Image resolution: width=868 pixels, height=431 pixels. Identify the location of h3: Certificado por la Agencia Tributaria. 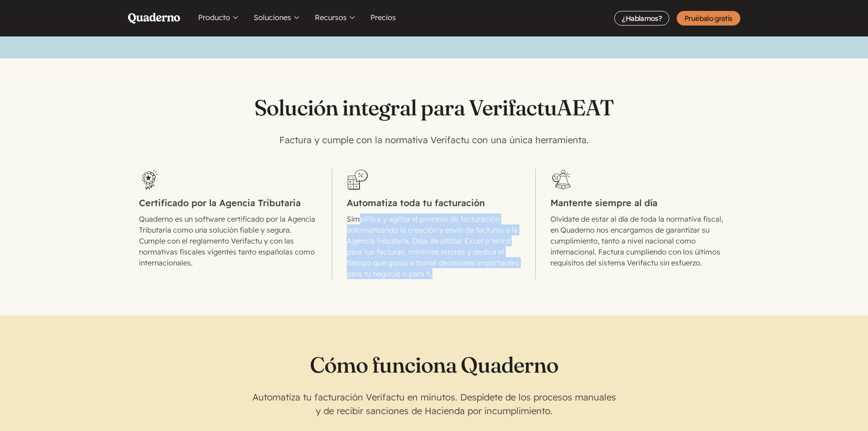
(228, 203).